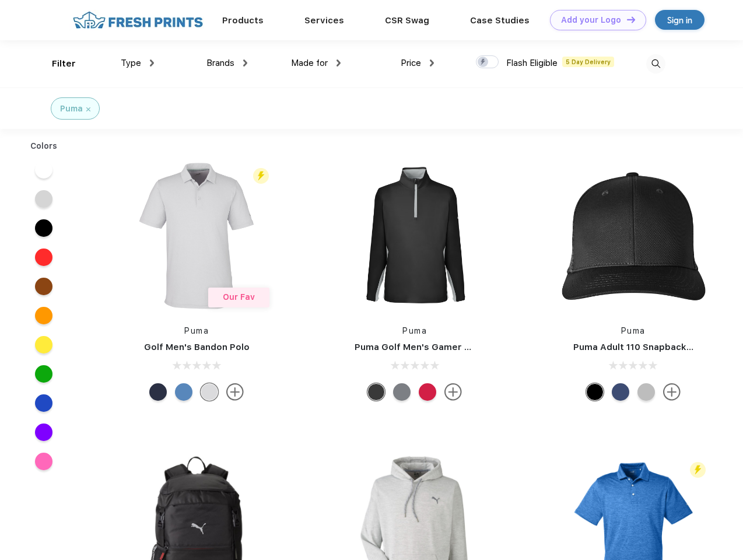 The image size is (743, 560). I want to click on div: Puma, so click(72, 108).